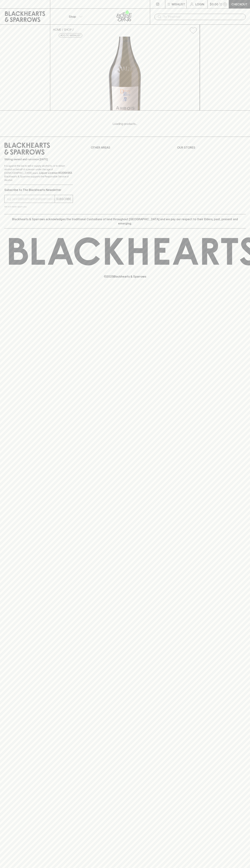  Describe the element at coordinates (39, 190) in the screenshot. I see `p: Subscribe to The Blackhearts Newsletter` at that location.